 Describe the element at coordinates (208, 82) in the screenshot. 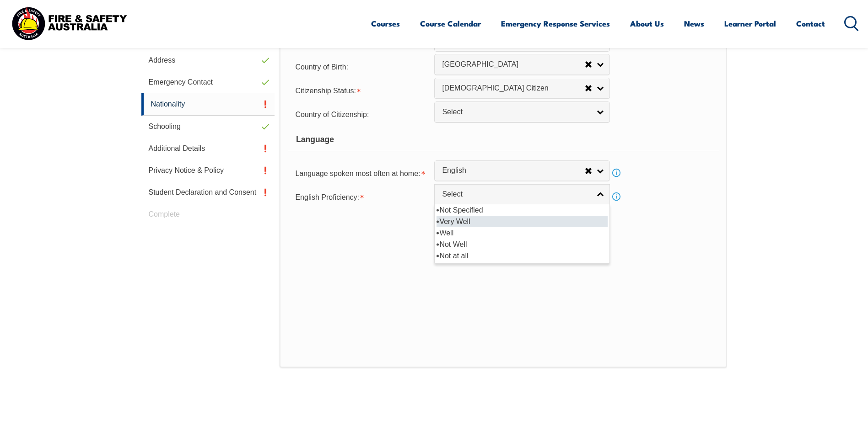

I see `a: Emergency Contact` at that location.